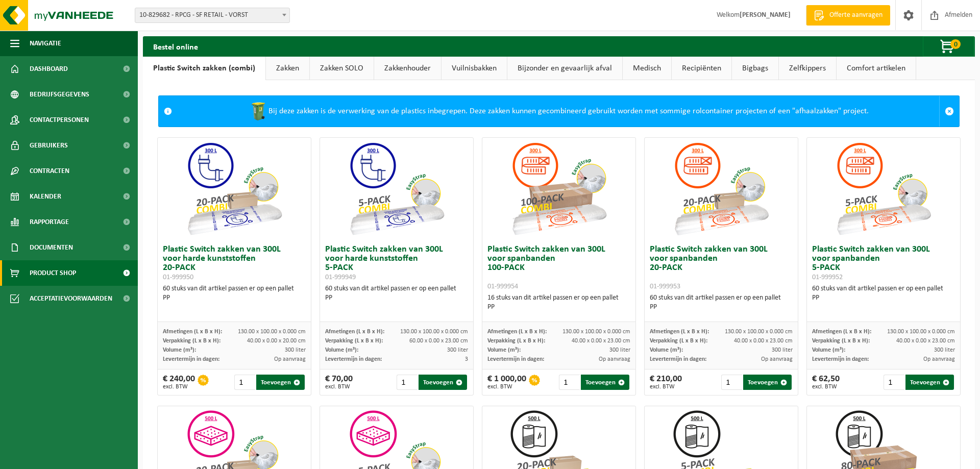 The image size is (980, 469). I want to click on div: € 240,00, so click(178, 382).